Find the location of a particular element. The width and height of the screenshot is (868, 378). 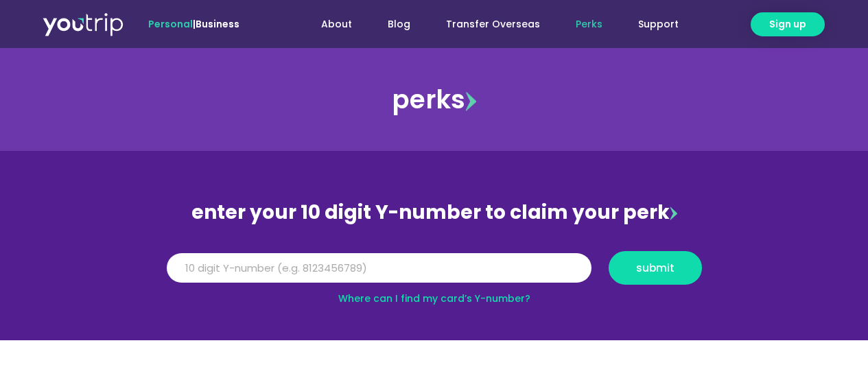

div: enter your 10 digit Y-number to claim your perk is located at coordinates (434, 212).